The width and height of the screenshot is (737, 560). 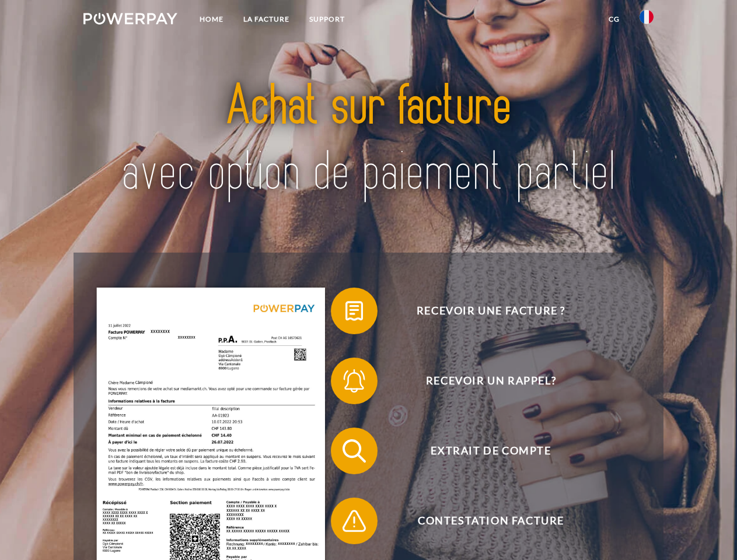 I want to click on img: fr, so click(x=647, y=17).